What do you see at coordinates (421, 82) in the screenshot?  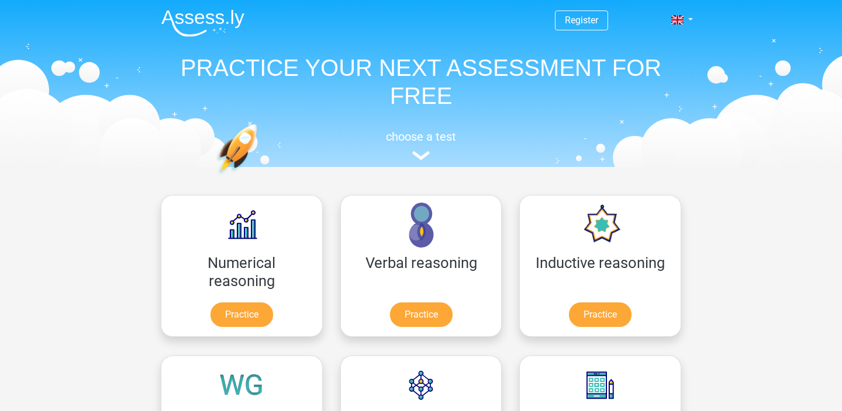 I see `h1: PRACTICE YOUR NEXT ASSESSMENT FOR FREE` at bounding box center [421, 82].